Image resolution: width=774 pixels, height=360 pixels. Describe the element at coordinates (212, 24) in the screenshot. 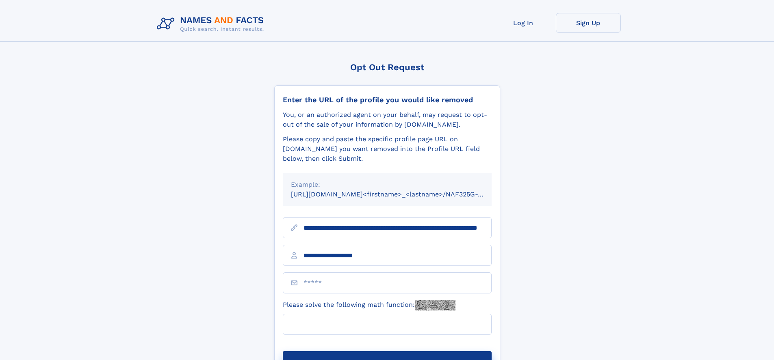

I see `img: Logo Names and Facts` at that location.